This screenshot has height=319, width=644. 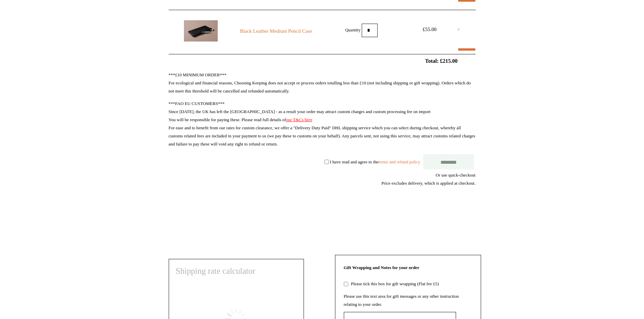 I want to click on label: Please use this text area for gift messages or any other instruction relating to your order., so click(x=401, y=300).